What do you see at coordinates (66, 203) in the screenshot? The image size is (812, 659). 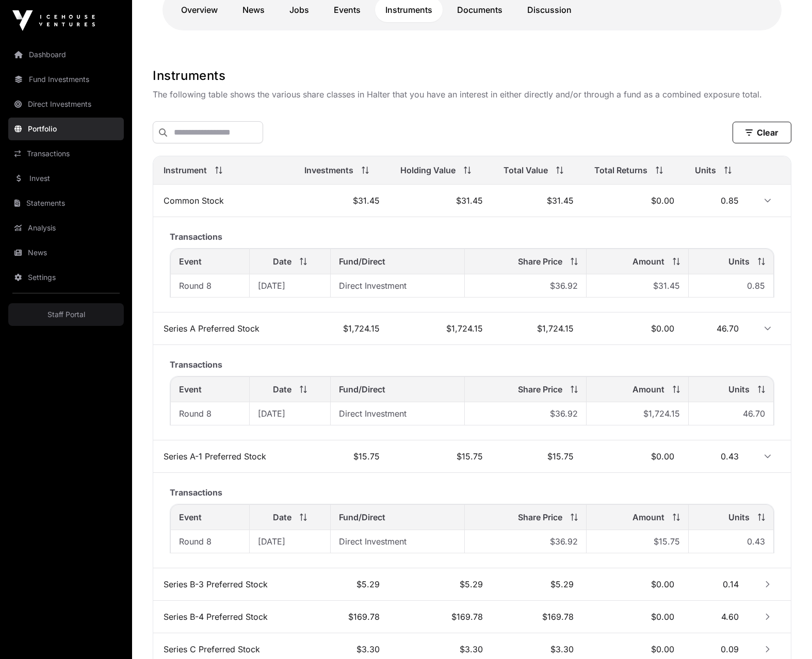 I see `a: Statements` at bounding box center [66, 203].